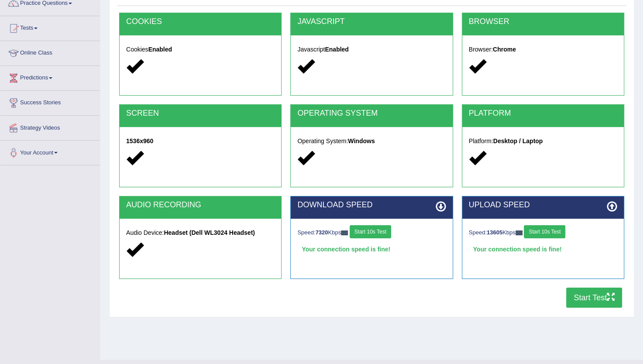 This screenshot has height=364, width=643. I want to click on h5: Browser:, so click(543, 49).